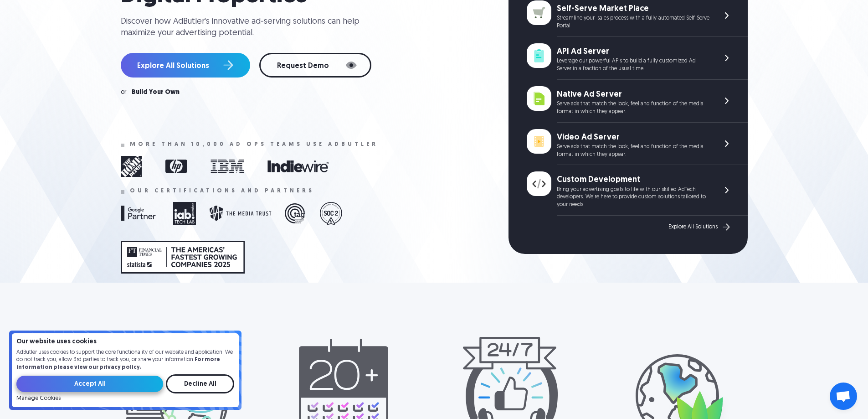 This screenshot has width=868, height=419. I want to click on div: Leverage our powerful APIs to build a fully customized Ad Server in a fraction of the usual time, so click(633, 65).